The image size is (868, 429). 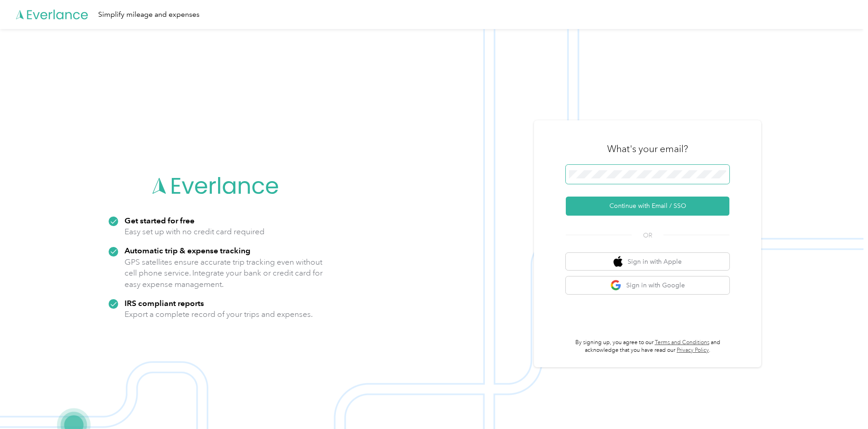 I want to click on p: GPS satellites ensure accurate trip tracking even without cell phone service. Integrate your bank..., so click(x=224, y=274).